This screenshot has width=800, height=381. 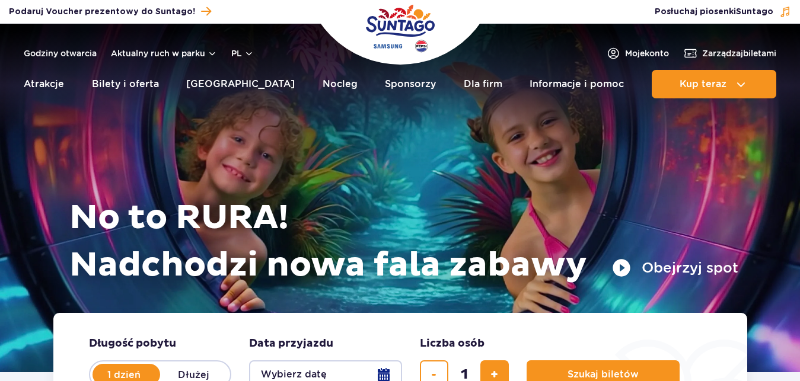 I want to click on span: Posłuchaj piosenki, so click(x=714, y=12).